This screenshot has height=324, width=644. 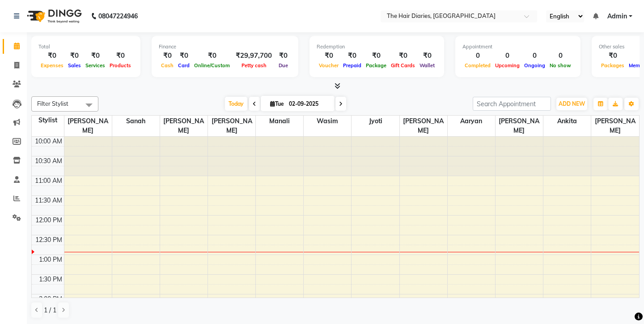 What do you see at coordinates (53, 16) in the screenshot?
I see `img: logo` at bounding box center [53, 16].